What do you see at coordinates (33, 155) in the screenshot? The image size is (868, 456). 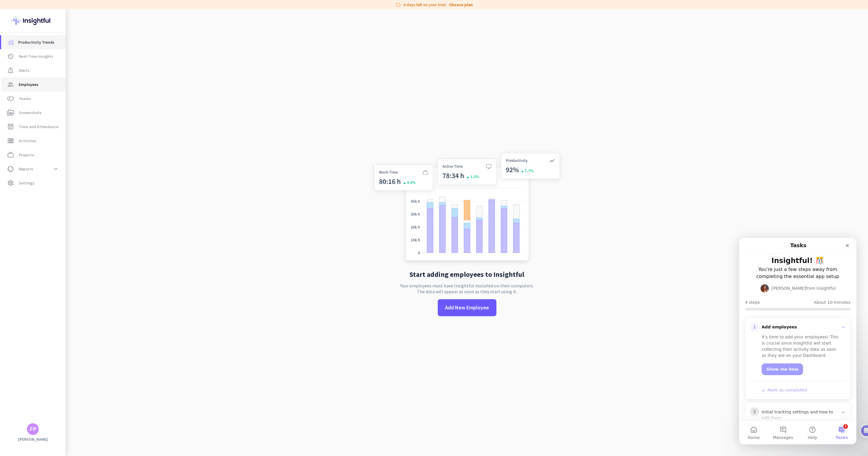 I see `a: work_outlineProjects` at bounding box center [33, 155].